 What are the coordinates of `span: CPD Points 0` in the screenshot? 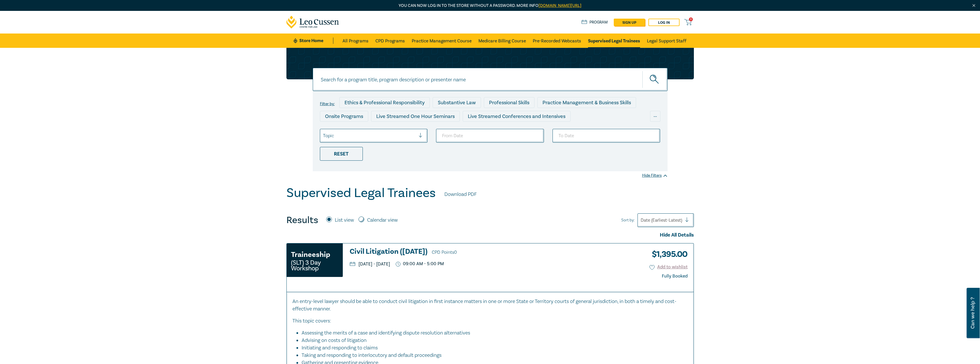 It's located at (444, 252).